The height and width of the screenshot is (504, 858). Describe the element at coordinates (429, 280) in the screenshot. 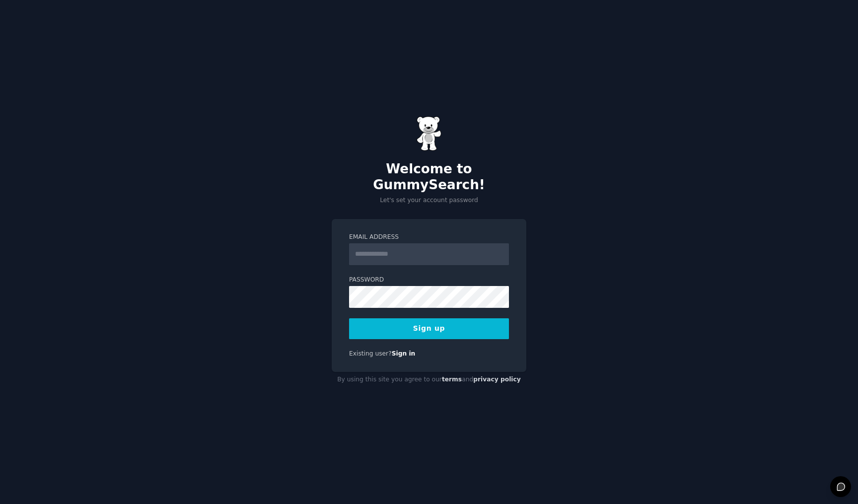

I see `label: Password` at that location.